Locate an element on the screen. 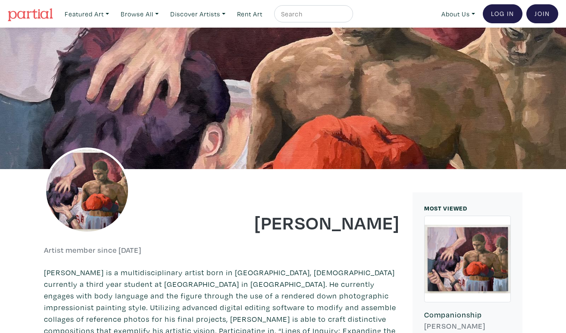 The width and height of the screenshot is (566, 333). a: Featured Art is located at coordinates (87, 14).